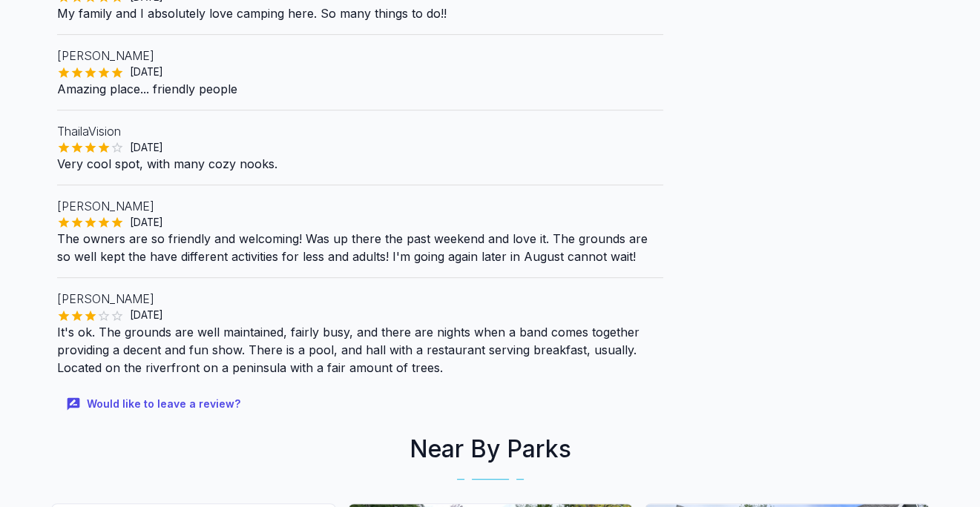 The image size is (980, 507). Describe the element at coordinates (154, 404) in the screenshot. I see `button: Would like to leave a review?` at that location.